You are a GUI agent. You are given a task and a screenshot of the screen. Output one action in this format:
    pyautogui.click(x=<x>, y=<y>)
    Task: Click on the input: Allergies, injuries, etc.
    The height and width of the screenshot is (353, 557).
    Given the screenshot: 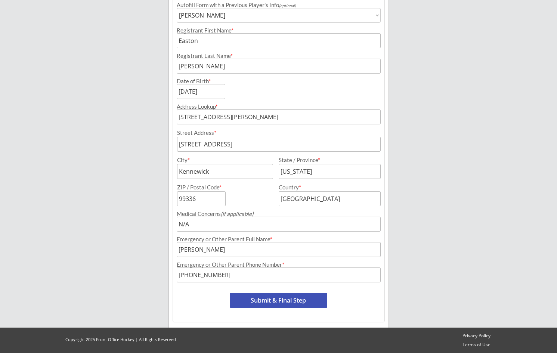 What is the action you would take?
    pyautogui.click(x=279, y=224)
    